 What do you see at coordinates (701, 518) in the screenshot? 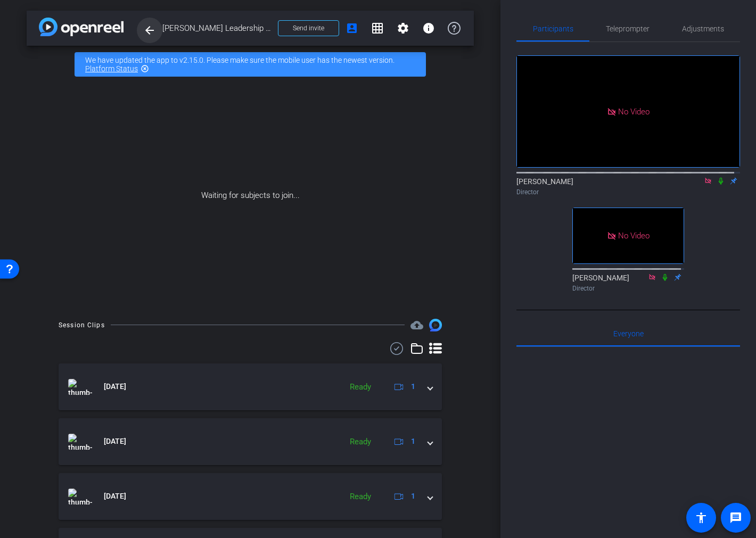
I see `mat-icon: accessibility` at bounding box center [701, 518].